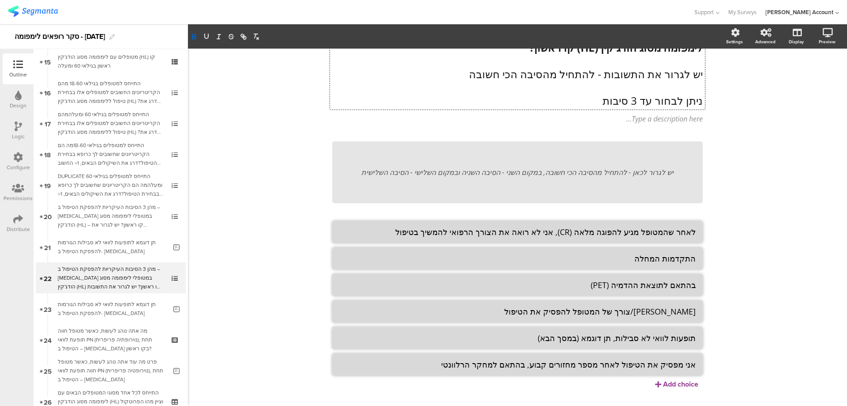 The width and height of the screenshot is (847, 406). I want to click on div: Design, so click(18, 105).